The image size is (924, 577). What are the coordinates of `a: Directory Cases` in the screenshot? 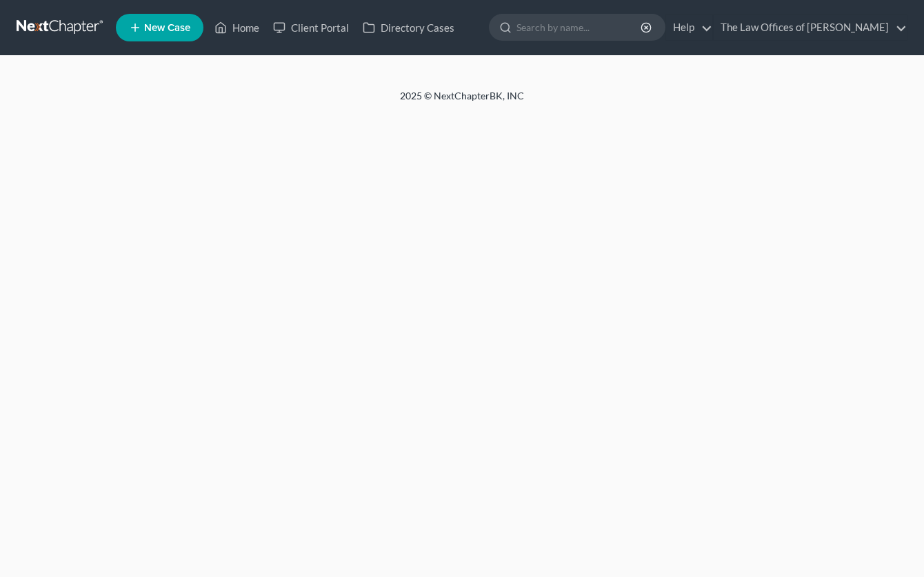 It's located at (408, 27).